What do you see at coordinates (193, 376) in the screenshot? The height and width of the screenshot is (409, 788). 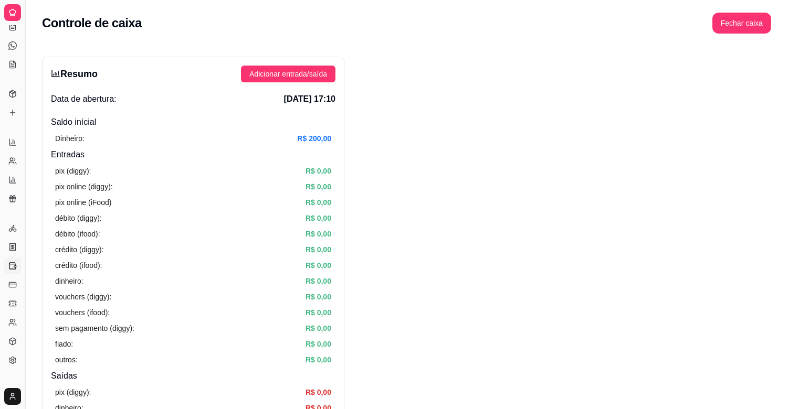 I see `h4: Saídas` at bounding box center [193, 376].